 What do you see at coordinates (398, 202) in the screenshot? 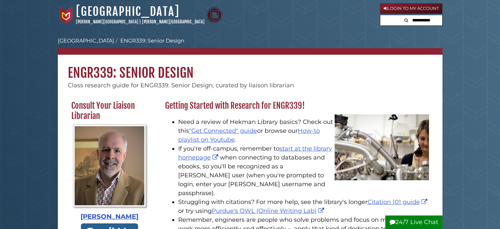
I see `a: Citation 101 guide` at bounding box center [398, 202].